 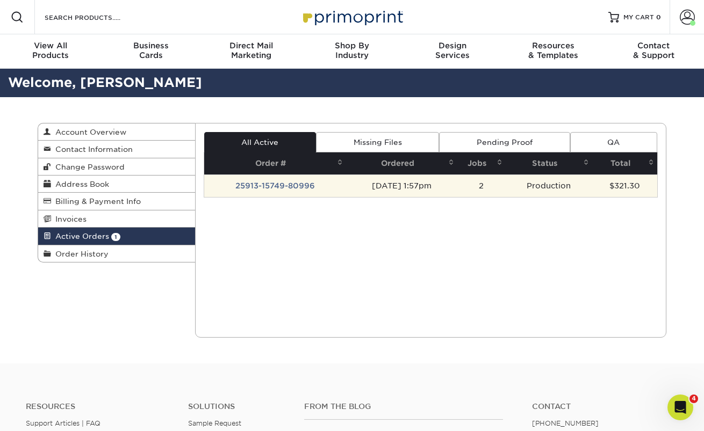 What do you see at coordinates (638, 17) in the screenshot?
I see `span: MY CART` at bounding box center [638, 17].